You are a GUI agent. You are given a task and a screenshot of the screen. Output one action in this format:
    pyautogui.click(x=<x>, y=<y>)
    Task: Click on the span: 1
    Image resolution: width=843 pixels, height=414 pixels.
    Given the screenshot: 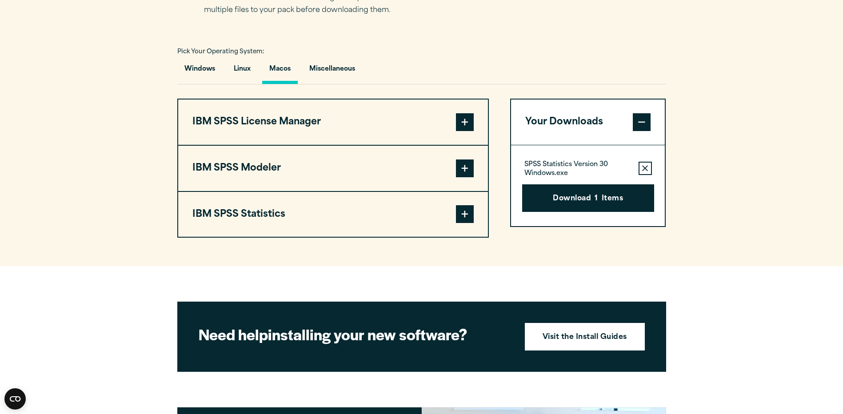 What is the action you would take?
    pyautogui.click(x=596, y=199)
    